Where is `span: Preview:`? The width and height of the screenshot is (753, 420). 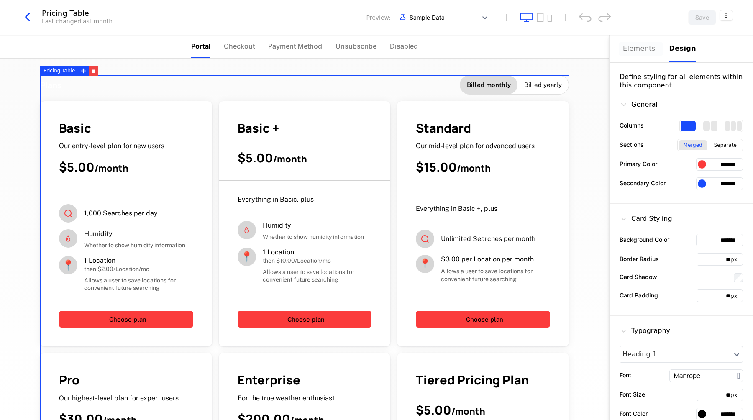
span: Preview: is located at coordinates (378, 18).